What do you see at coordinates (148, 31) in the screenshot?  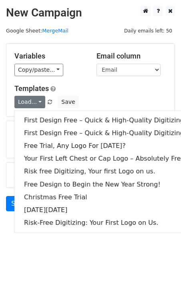 I see `span: Daily emails left: 50` at bounding box center [148, 31].